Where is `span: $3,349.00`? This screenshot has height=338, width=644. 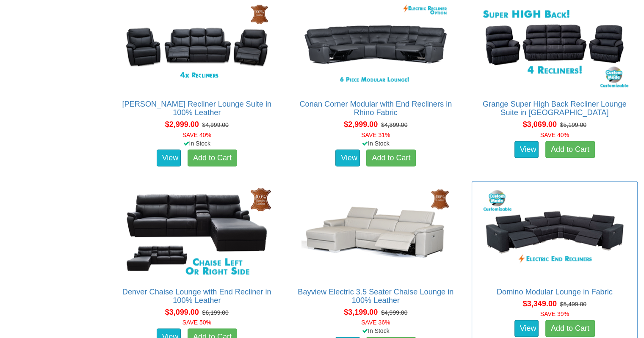 span: $3,349.00 is located at coordinates (540, 304).